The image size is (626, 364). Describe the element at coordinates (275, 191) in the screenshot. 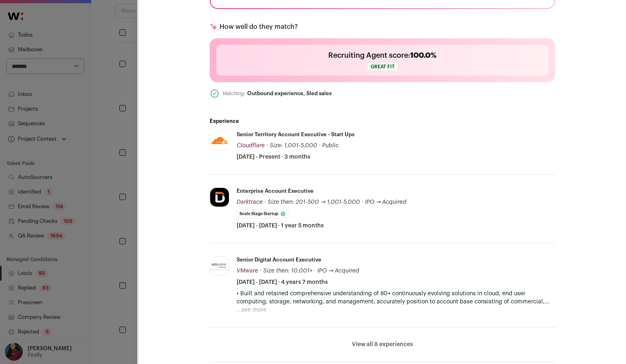

I see `div: Enterprise Account Executive` at that location.